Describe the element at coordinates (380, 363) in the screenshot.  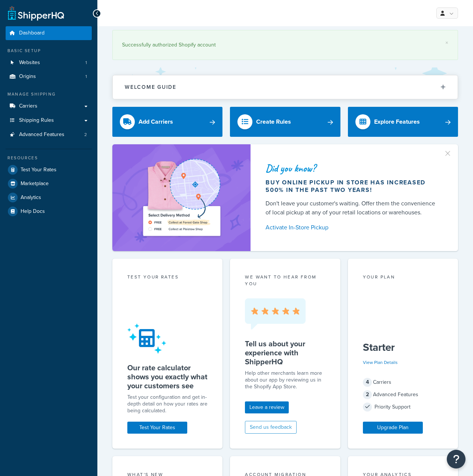
I see `a: View Plan Details` at that location.